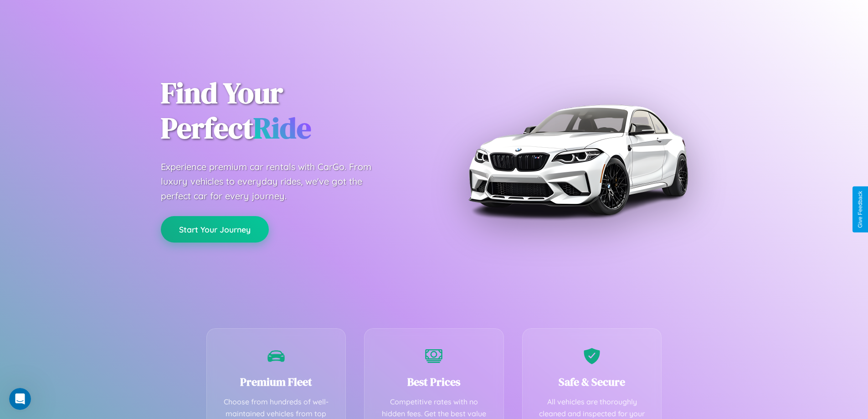  What do you see at coordinates (434, 381) in the screenshot?
I see `h3: Best Prices` at bounding box center [434, 381].